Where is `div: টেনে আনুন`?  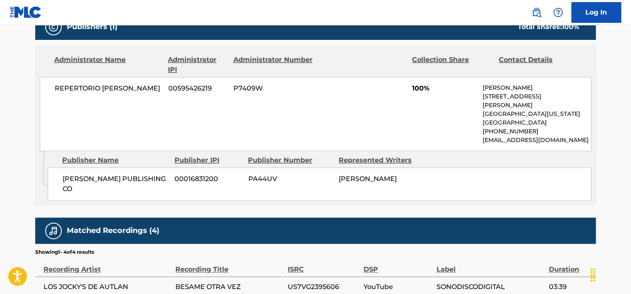 div: টেনে আনুন is located at coordinates (593, 275).